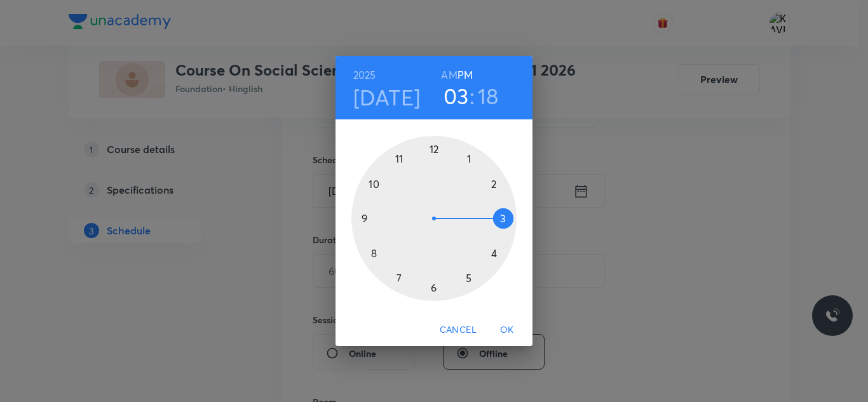 Image resolution: width=868 pixels, height=402 pixels. I want to click on button: AM, so click(449, 75).